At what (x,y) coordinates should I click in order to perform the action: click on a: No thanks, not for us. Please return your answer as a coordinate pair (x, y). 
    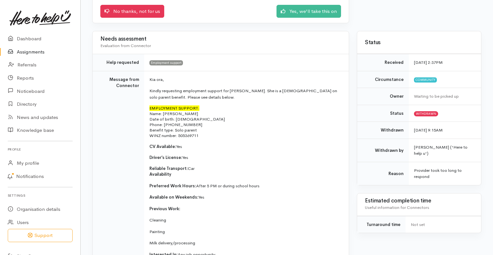
    Looking at the image, I should click on (132, 11).